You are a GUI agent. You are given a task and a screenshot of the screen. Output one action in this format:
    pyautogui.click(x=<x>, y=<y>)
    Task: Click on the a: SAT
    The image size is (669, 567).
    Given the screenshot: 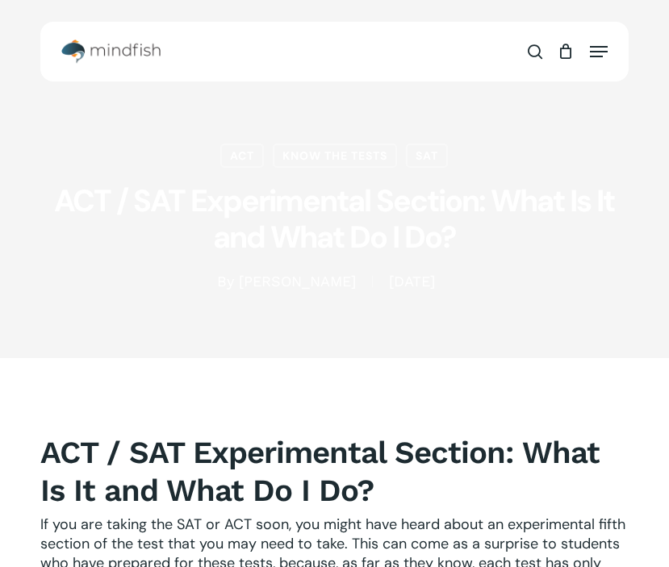 What is the action you would take?
    pyautogui.click(x=427, y=156)
    